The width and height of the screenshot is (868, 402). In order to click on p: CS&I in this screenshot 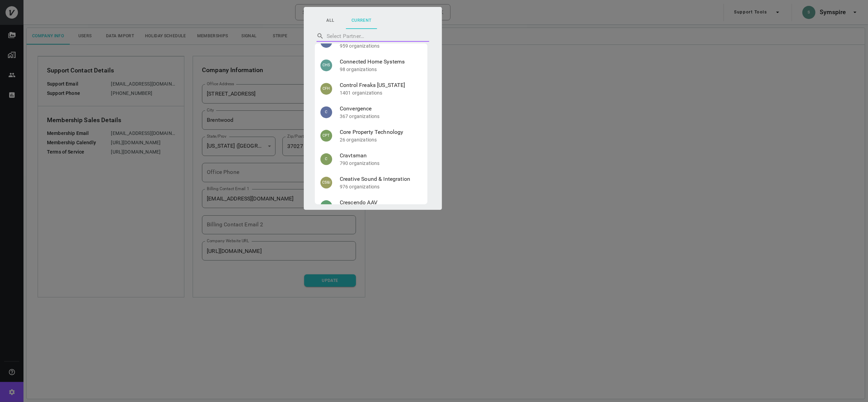, I will do `click(326, 182)`.